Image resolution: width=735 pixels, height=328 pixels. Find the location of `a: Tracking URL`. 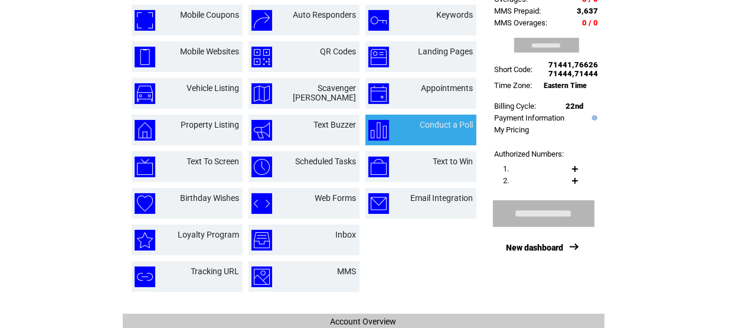

a: Tracking URL is located at coordinates (216, 271).